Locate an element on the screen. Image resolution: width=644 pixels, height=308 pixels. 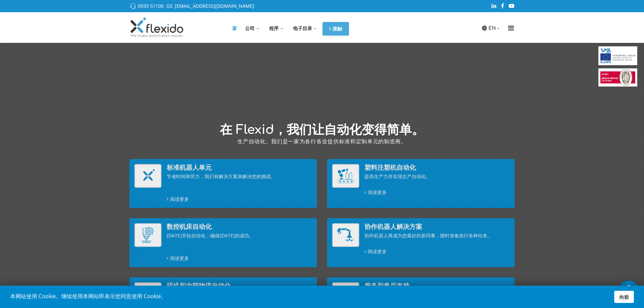
font: 数控机床自动化 is located at coordinates (189, 226).